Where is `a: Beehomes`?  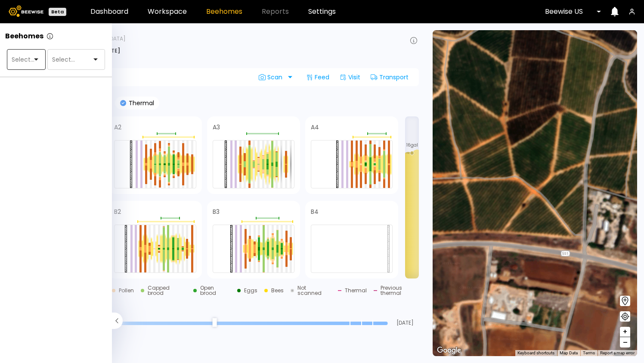 a: Beehomes is located at coordinates (225, 12).